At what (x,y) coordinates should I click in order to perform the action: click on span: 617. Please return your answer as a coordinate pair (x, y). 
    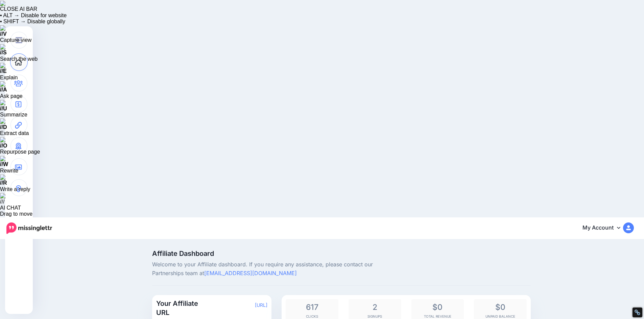
    Looking at the image, I should click on (312, 307).